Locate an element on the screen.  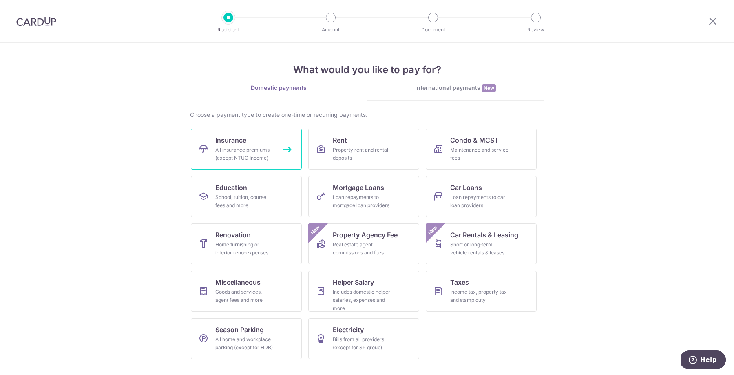
div: Home furnishing or interior reno-expenses is located at coordinates (245, 248).